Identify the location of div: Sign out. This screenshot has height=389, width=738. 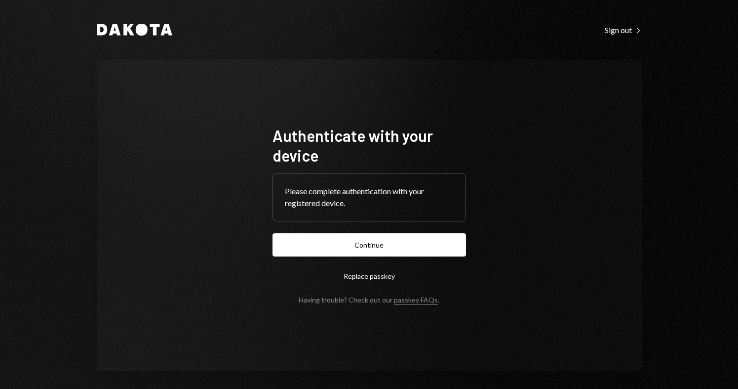
(623, 30).